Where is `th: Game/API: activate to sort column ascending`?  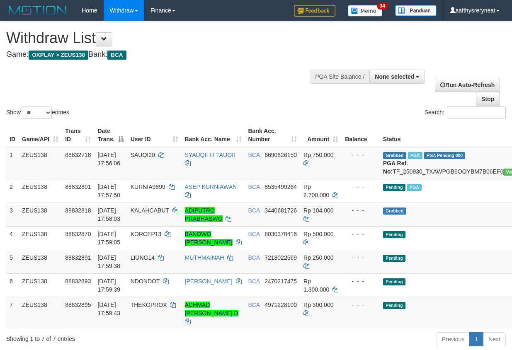 th: Game/API: activate to sort column ascending is located at coordinates (40, 135).